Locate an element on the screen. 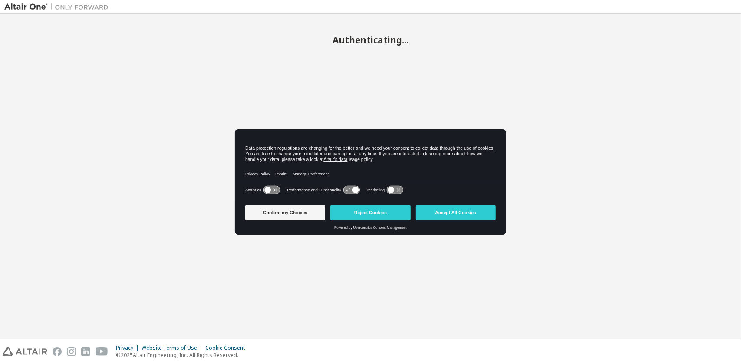  img: altair_logo.svg is located at coordinates (25, 352).